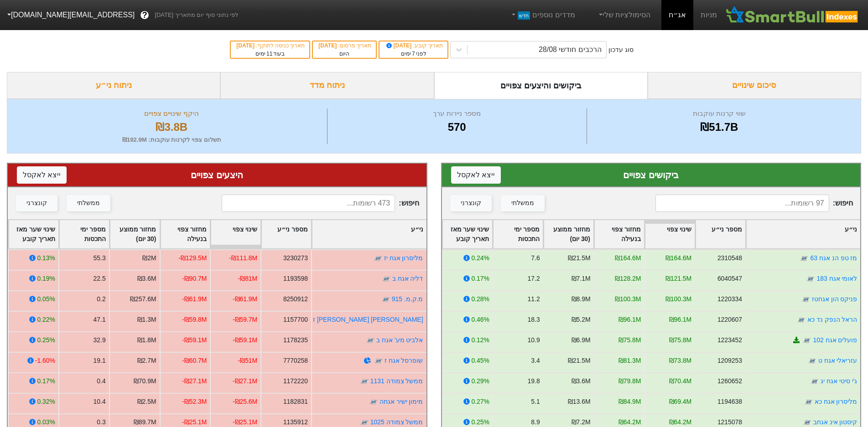 The width and height of the screenshot is (868, 427). I want to click on div: 55.3, so click(100, 258).